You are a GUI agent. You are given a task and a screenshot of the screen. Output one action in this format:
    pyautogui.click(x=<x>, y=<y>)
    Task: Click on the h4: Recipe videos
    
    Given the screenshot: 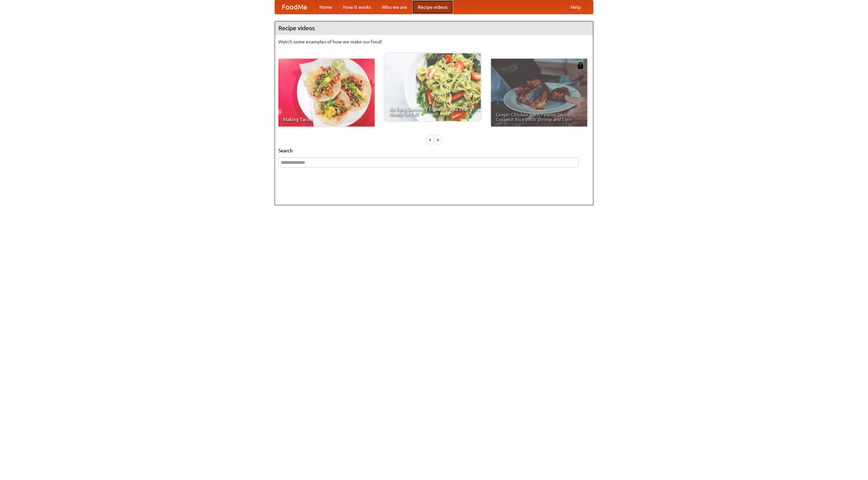 What is the action you would take?
    pyautogui.click(x=434, y=28)
    